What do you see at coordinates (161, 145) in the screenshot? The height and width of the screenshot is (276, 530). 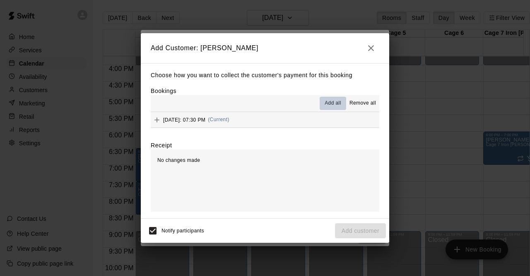 I see `label: Receipt` at bounding box center [161, 145].